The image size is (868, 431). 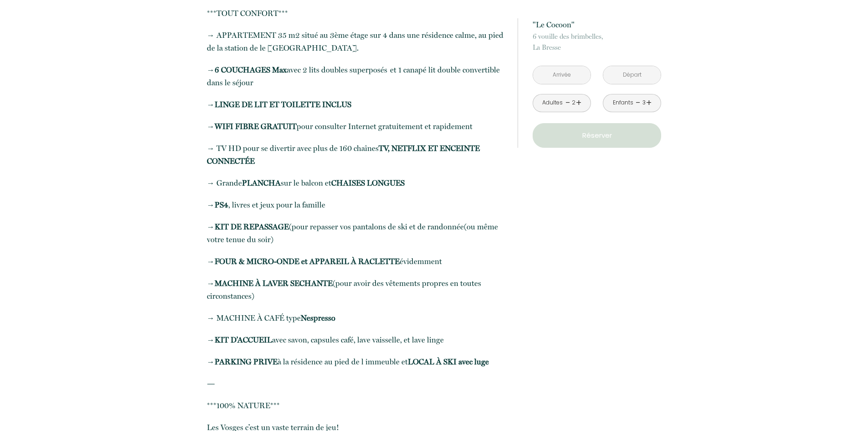 What do you see at coordinates (552, 103) in the screenshot?
I see `div: Adultes` at bounding box center [552, 103].